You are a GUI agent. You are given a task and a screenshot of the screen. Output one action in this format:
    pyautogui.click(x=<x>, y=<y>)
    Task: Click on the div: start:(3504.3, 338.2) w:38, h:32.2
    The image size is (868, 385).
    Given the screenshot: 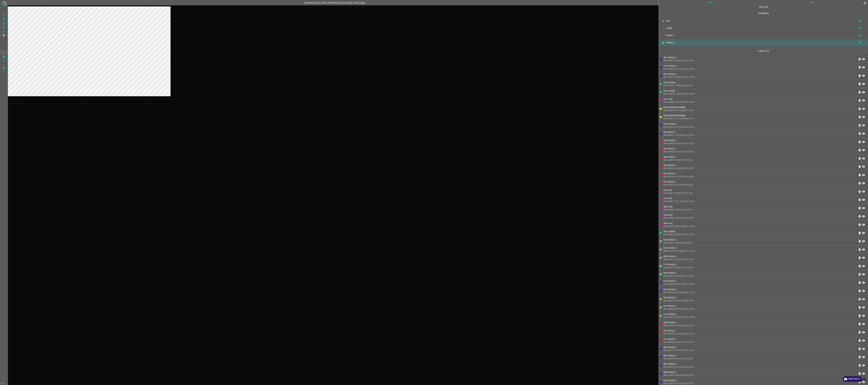 What is the action you would take?
    pyautogui.click(x=760, y=210)
    